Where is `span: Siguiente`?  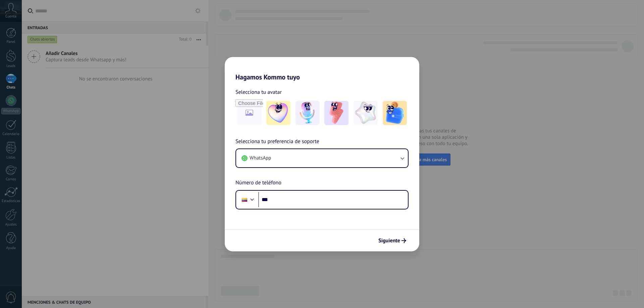 span: Siguiente is located at coordinates (389, 241).